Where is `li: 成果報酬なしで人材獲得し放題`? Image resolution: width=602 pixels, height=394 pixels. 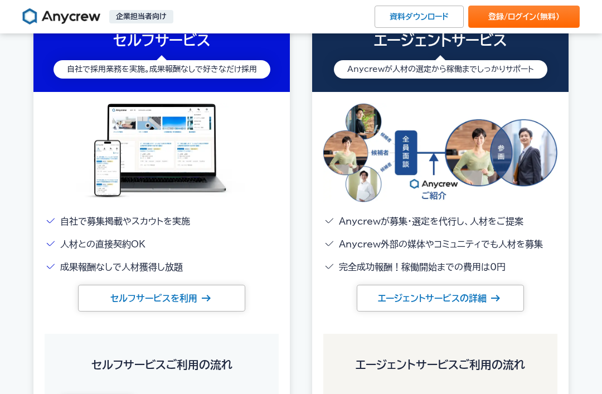
li: 成果報酬なしで人材獲得し放題 is located at coordinates (162, 267).